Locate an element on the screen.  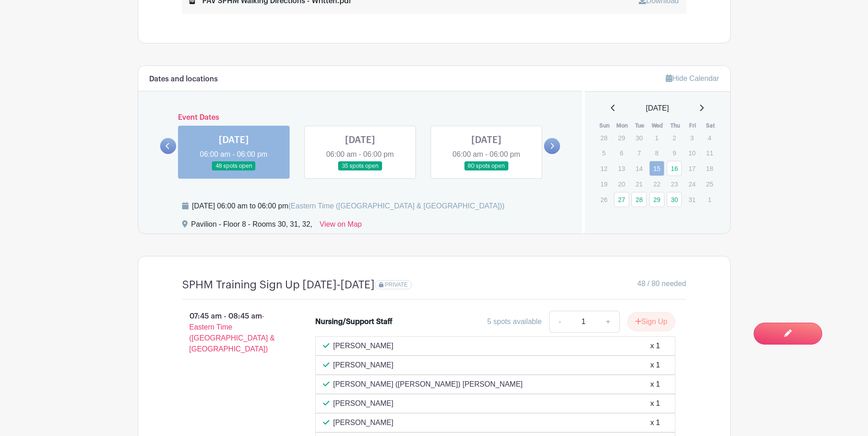
p: 6 is located at coordinates (621, 153).